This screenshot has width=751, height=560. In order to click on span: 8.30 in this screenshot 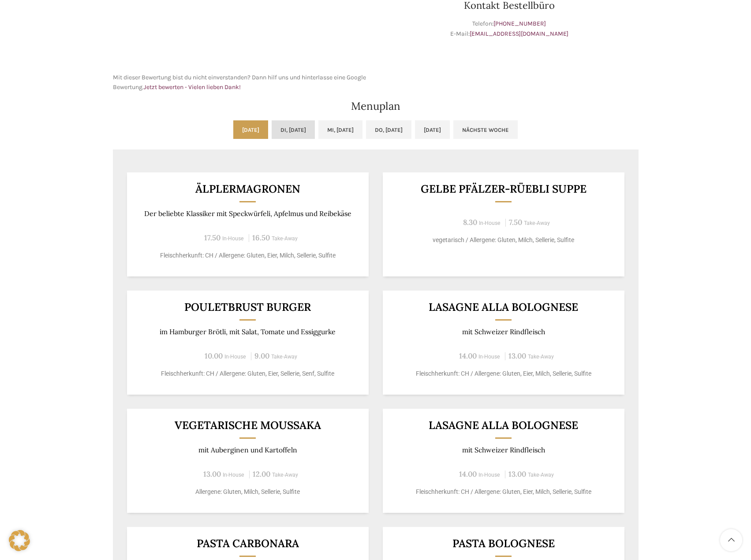, I will do `click(470, 222)`.